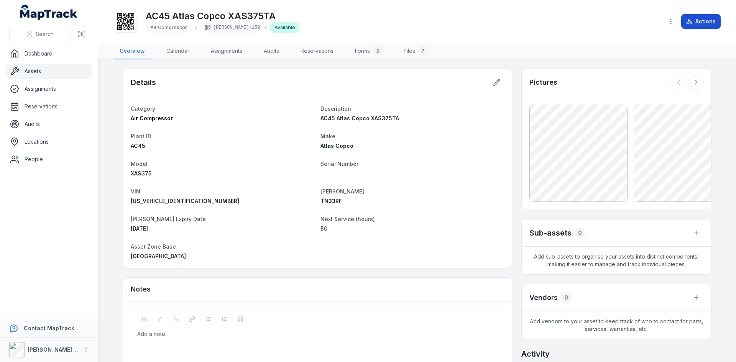 The width and height of the screenshot is (736, 362). What do you see at coordinates (368, 51) in the screenshot?
I see `a: Forms2` at bounding box center [368, 51].